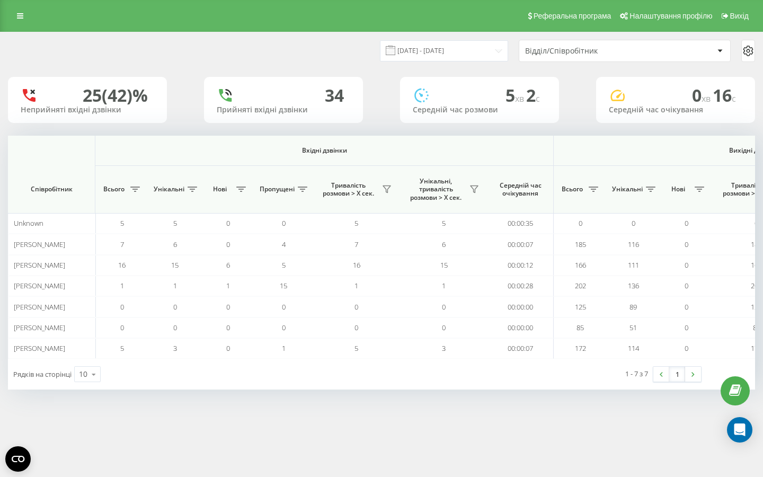 This screenshot has height=477, width=763. Describe the element at coordinates (480, 110) in the screenshot. I see `div: Середній час розмови` at that location.